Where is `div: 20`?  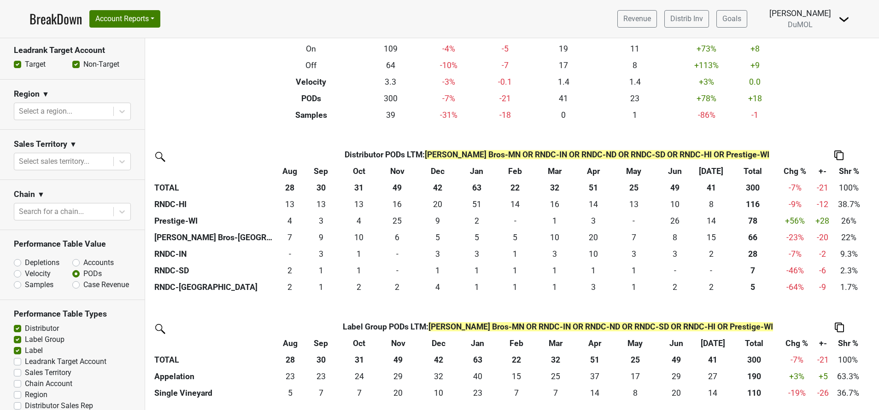
div: 20 is located at coordinates (593, 238).